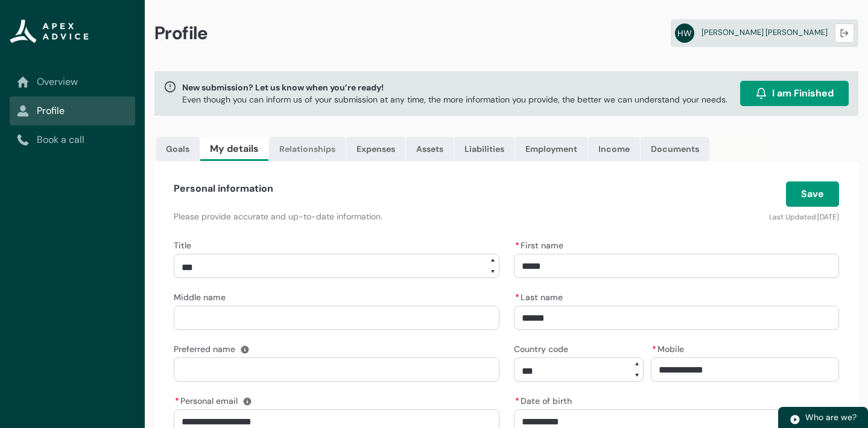 The width and height of the screenshot is (868, 428). I want to click on a: Overview, so click(72, 82).